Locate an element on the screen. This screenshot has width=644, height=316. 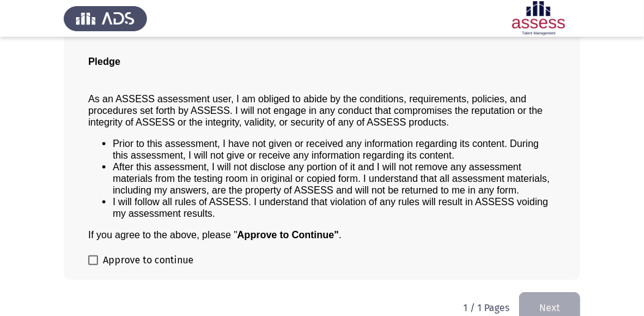
span: After this assessment, I will not disclose any portion of it and I will not remove any assessment... is located at coordinates (331, 179).